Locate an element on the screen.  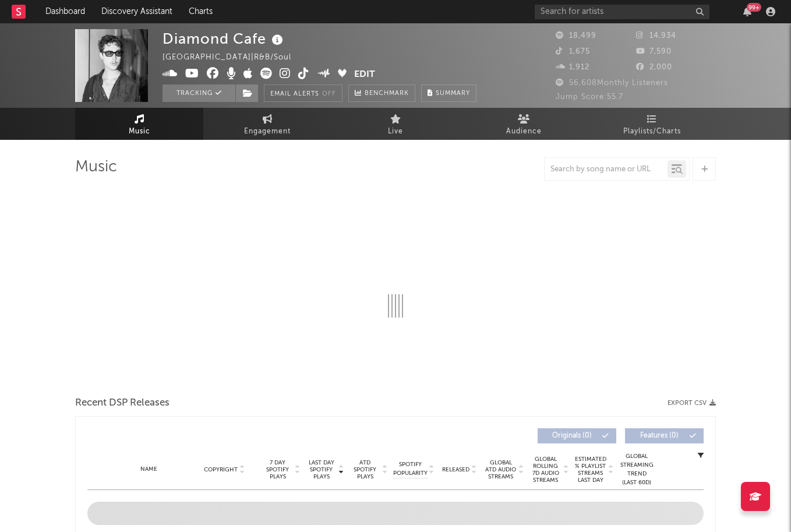
span: Released is located at coordinates (456, 470).